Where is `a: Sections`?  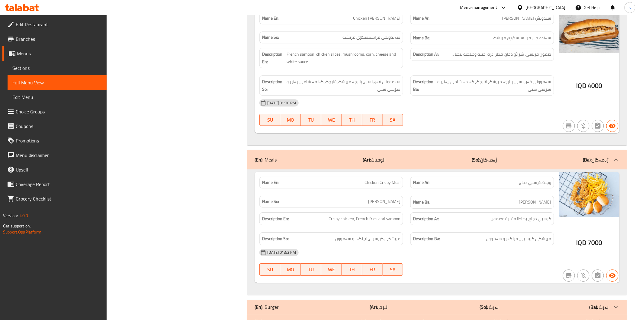 a: Sections is located at coordinates (57, 68).